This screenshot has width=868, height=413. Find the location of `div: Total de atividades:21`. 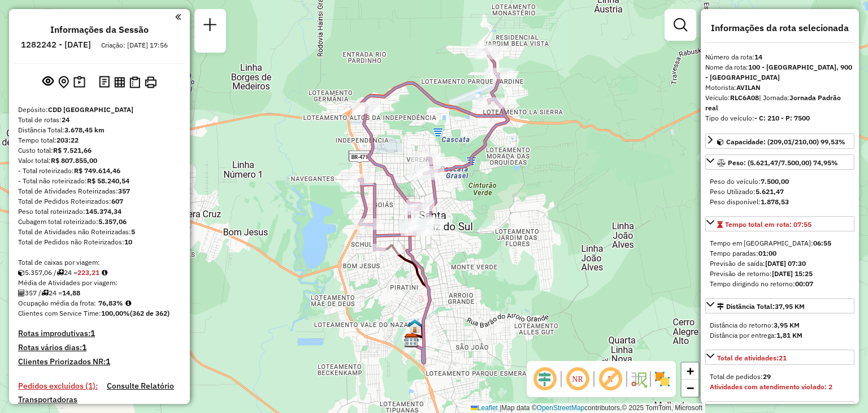

div: Total de atividades:21 is located at coordinates (780, 382).